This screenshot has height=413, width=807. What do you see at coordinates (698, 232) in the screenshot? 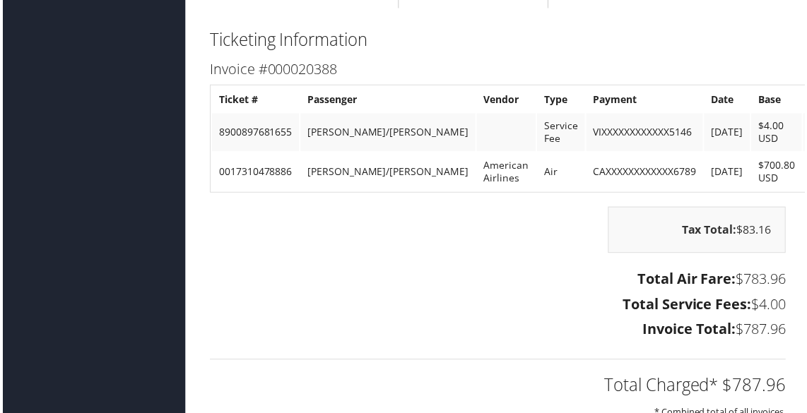
I see `div: $83.16` at bounding box center [698, 232].